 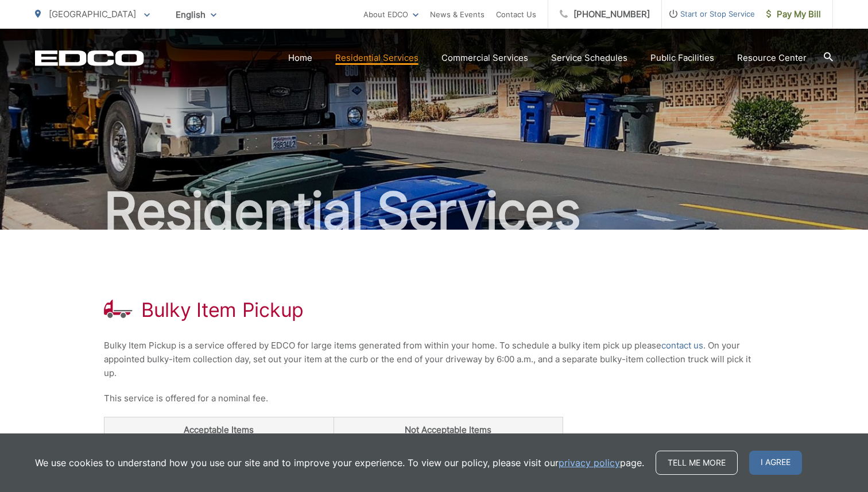 I want to click on p: We use cookies to understand how you use our site and to improve your experience. To view our pol..., so click(x=339, y=463).